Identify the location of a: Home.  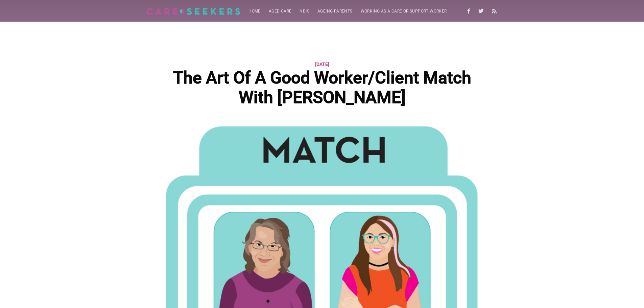
(255, 11).